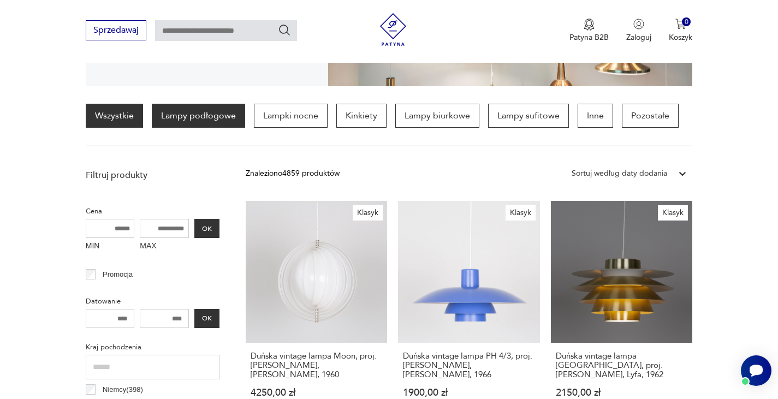 This screenshot has height=399, width=778. What do you see at coordinates (362, 116) in the screenshot?
I see `p: Kinkiety` at bounding box center [362, 116].